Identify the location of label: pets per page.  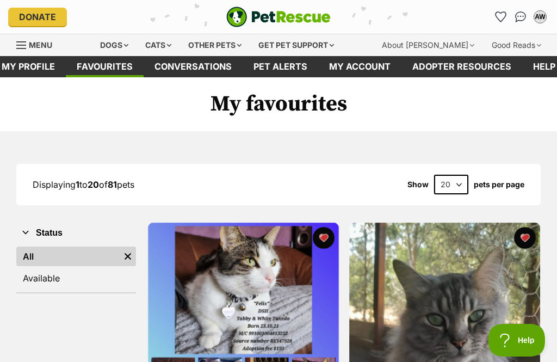
(499, 185).